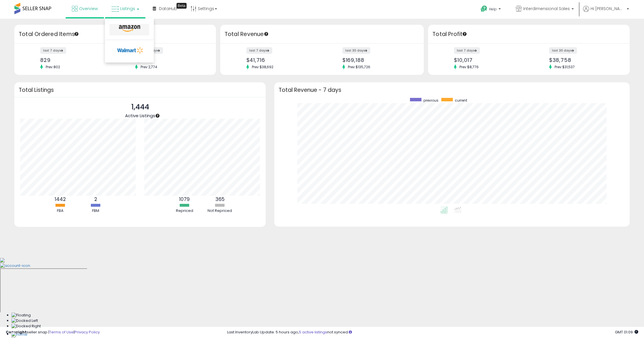  Describe the element at coordinates (431, 100) in the screenshot. I see `span: previous` at that location.